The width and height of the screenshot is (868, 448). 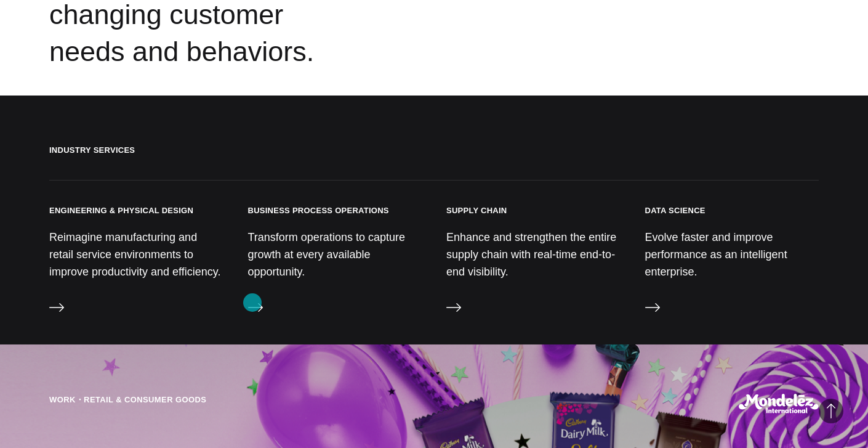 I want to click on div: Work・Retail & Consumer Goods, so click(x=128, y=403).